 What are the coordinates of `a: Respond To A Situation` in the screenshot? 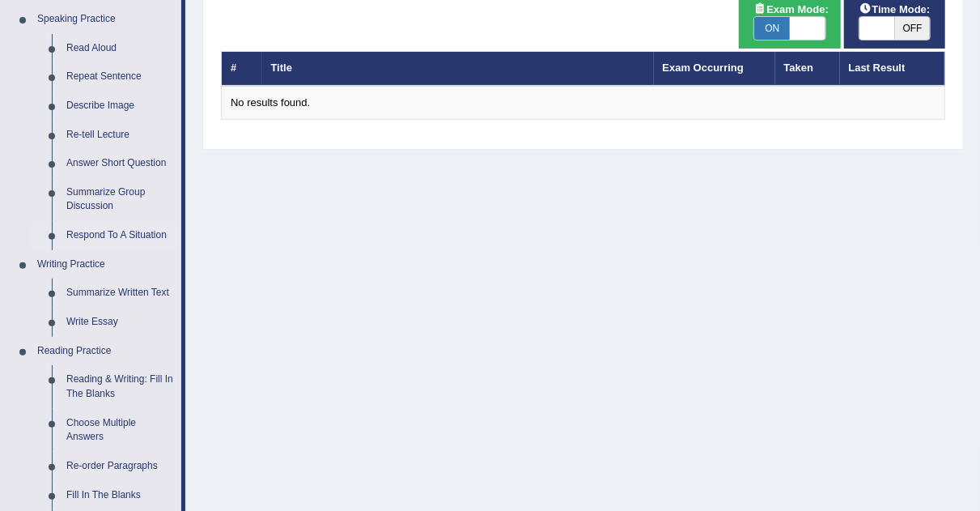 It's located at (120, 235).